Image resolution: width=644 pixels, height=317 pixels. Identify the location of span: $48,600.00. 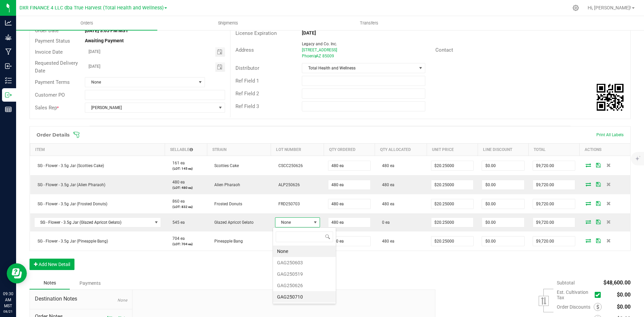
(617, 282).